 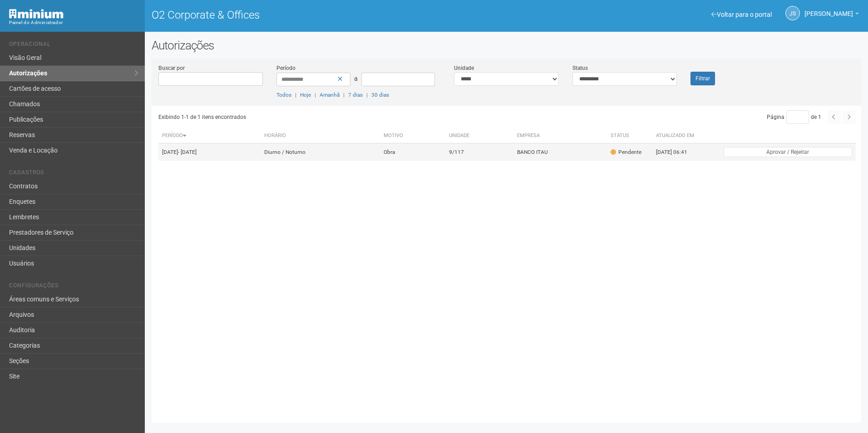 I want to click on th: Atualizado em, so click(x=678, y=136).